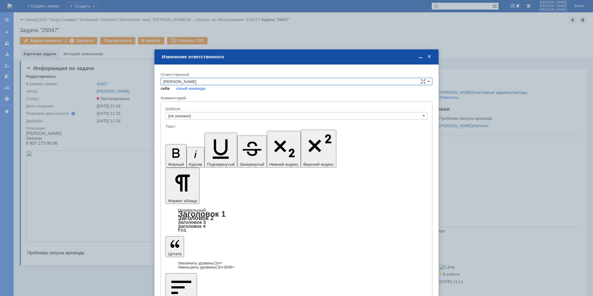 This screenshot has width=593, height=296. I want to click on a: своей команде, so click(191, 89).